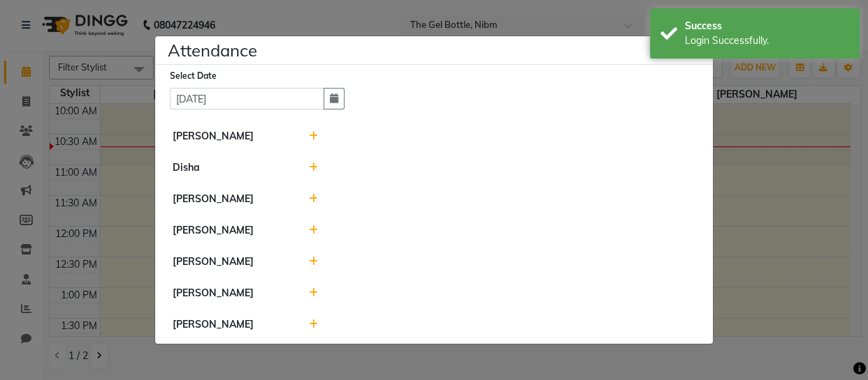 The width and height of the screenshot is (868, 380). Describe the element at coordinates (213, 50) in the screenshot. I see `h4: Attendance` at that location.